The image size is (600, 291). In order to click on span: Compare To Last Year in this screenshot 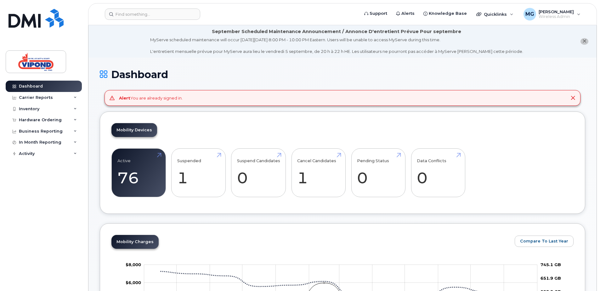, I will do `click(544, 241)`.